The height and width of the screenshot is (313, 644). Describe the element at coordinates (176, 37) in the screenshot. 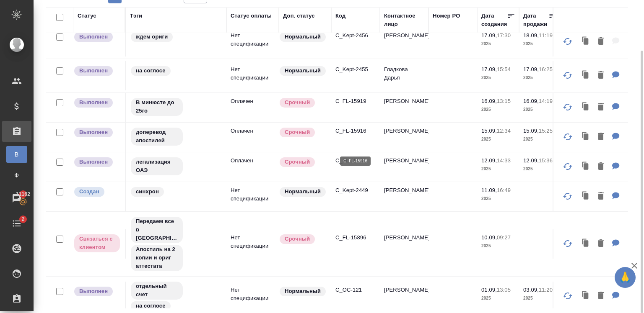

I see `div: ждем ориги` at that location.